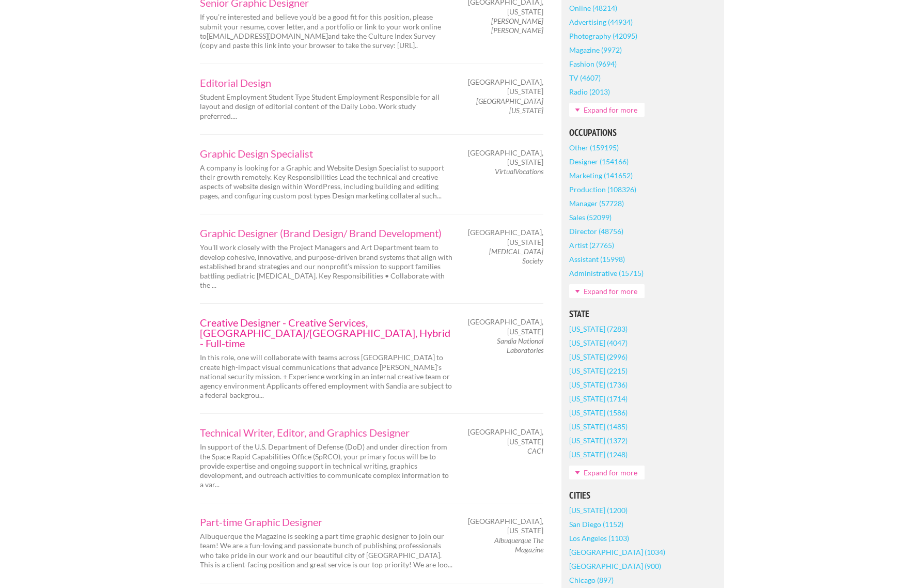 The width and height of the screenshot is (924, 588). Describe the element at coordinates (606, 272) in the screenshot. I see `a: Administrative (15715)` at that location.